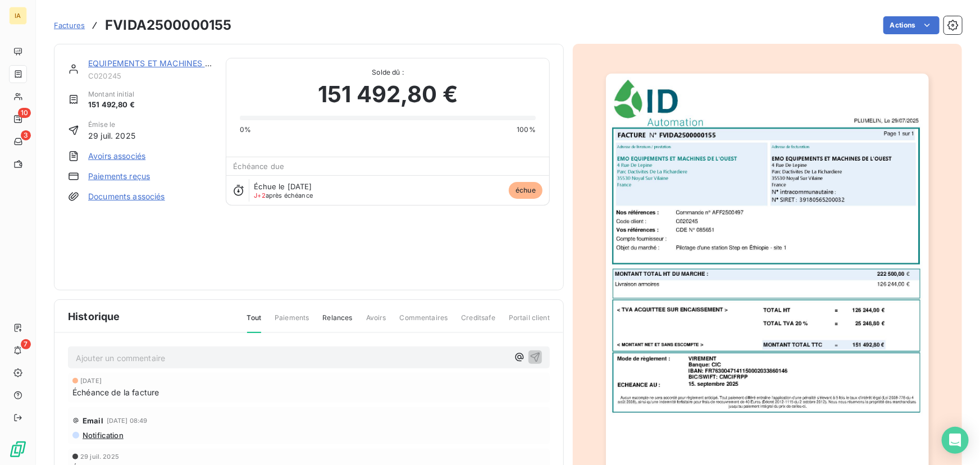 This screenshot has width=980, height=465. Describe the element at coordinates (26, 344) in the screenshot. I see `span: 7` at that location.